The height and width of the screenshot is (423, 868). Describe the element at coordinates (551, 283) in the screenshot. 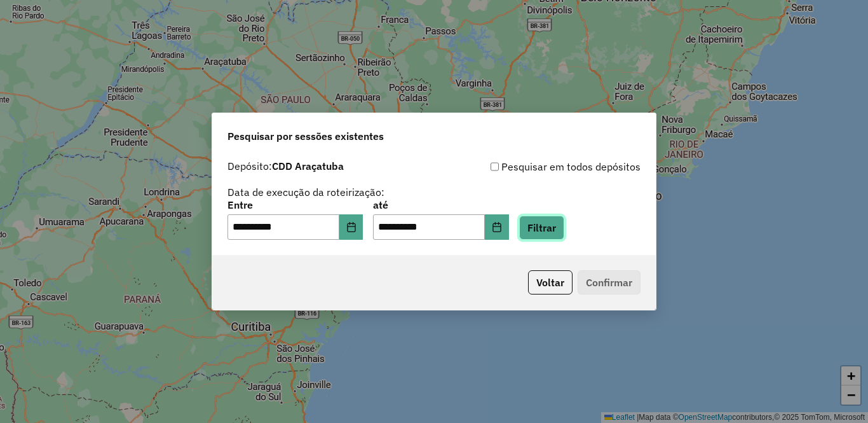

I see `button: Voltar` at that location.